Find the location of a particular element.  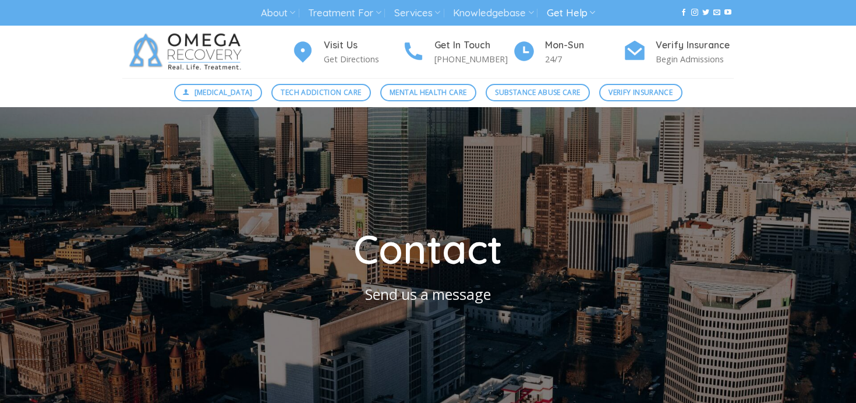

p: Begin Admissions is located at coordinates (695, 59).